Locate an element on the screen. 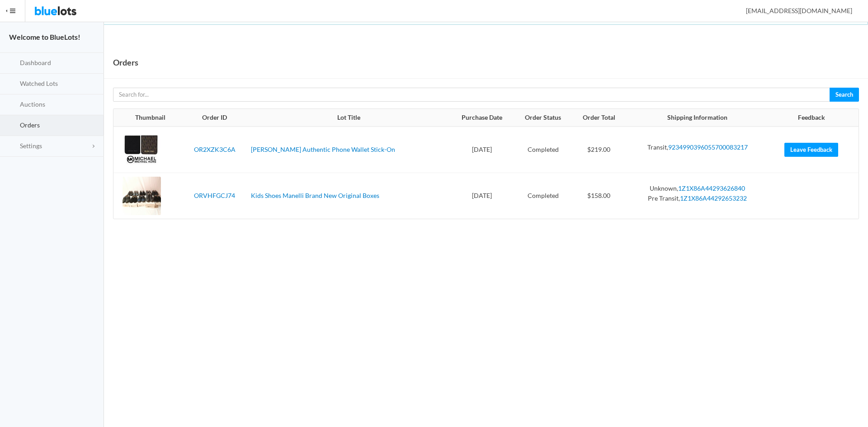 This screenshot has height=427, width=868. li: Transit, is located at coordinates (697, 148).